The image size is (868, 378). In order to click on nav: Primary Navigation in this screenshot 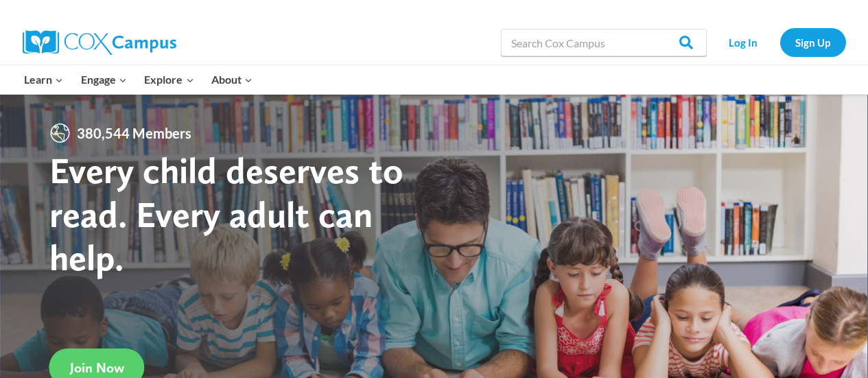, I will do `click(138, 80)`.